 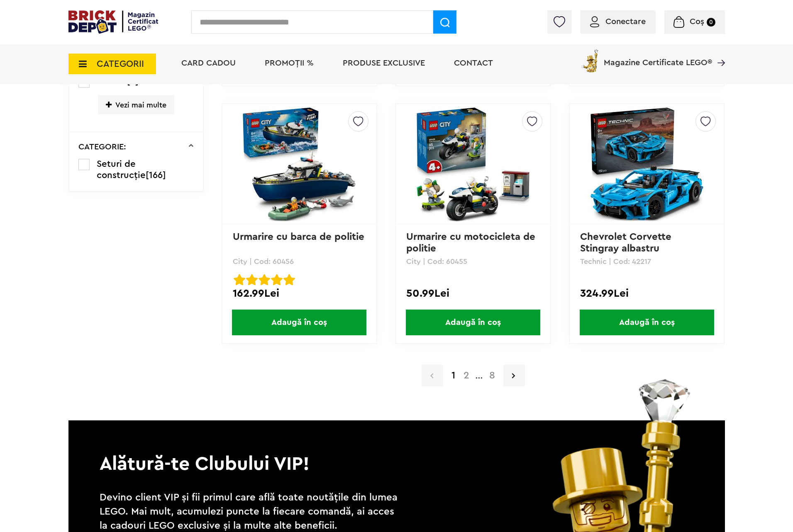 I want to click on span: Coș, so click(x=697, y=22).